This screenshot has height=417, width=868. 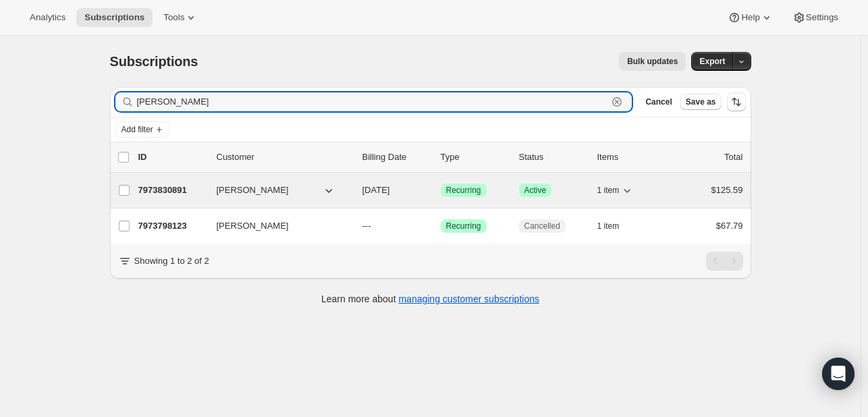 What do you see at coordinates (658, 102) in the screenshot?
I see `span: Cancel` at bounding box center [658, 102].